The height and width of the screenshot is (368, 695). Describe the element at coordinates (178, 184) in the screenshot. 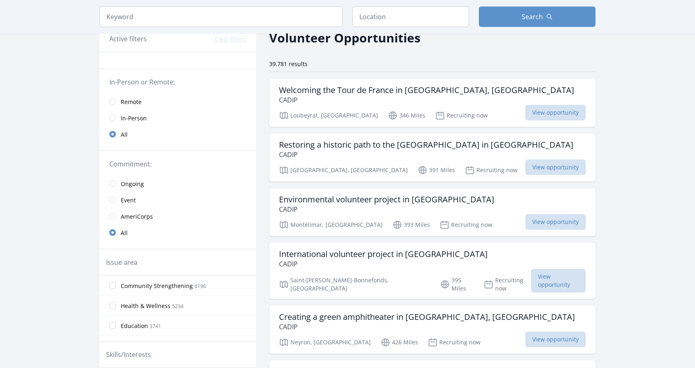

I see `a: Ongoing` at that location.